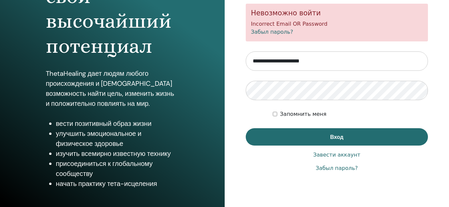  I want to click on label: Запомнить меня, so click(303, 114).